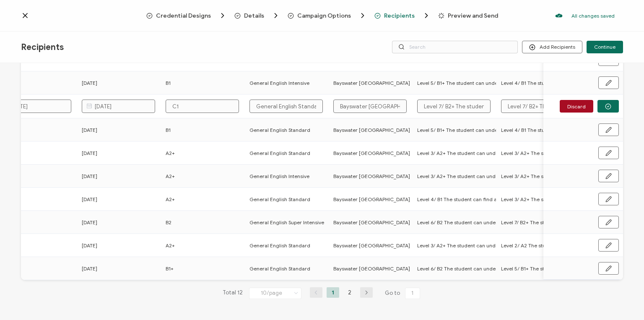 This screenshot has height=320, width=644. What do you see at coordinates (404, 293) in the screenshot?
I see `span: Go to` at bounding box center [404, 293].